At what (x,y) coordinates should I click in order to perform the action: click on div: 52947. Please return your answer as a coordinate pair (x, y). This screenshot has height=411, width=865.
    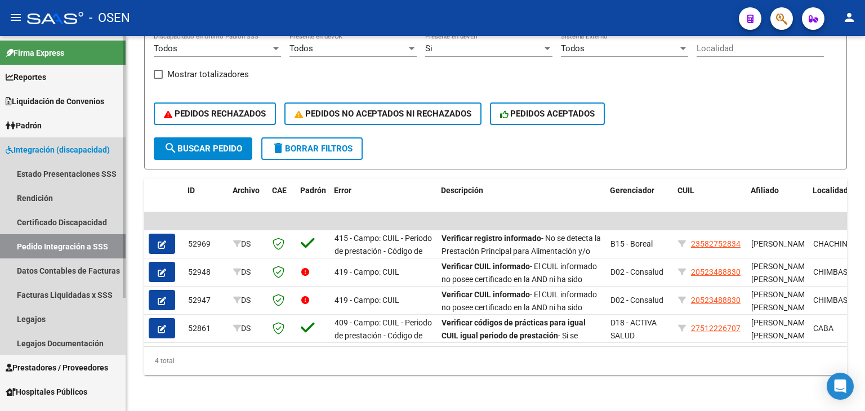
    Looking at the image, I should click on (206, 300).